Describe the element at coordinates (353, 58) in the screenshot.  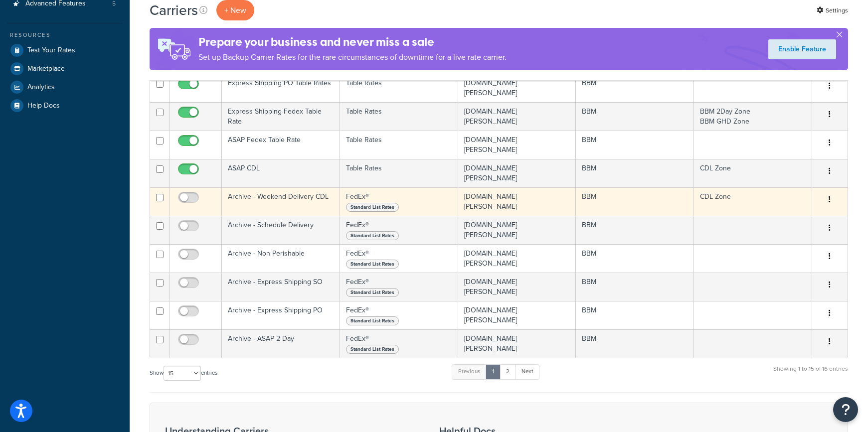
I see `p: Set up Backup Carrier Rates for the rare circumstances of downtime for a live rate carrier.` at that location.